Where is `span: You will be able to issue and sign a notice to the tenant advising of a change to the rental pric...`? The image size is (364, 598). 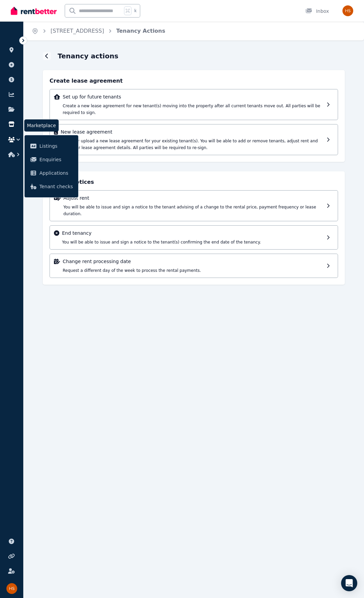
span: You will be able to issue and sign a notice to the tenant advising of a change to the rental pric... is located at coordinates (190, 211).